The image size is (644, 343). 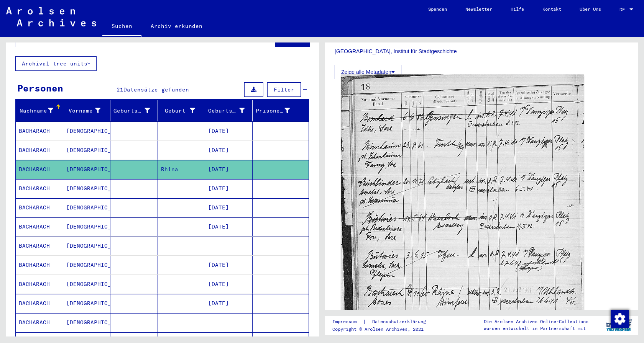 What do you see at coordinates (40, 88) in the screenshot?
I see `div: Personen` at bounding box center [40, 88].